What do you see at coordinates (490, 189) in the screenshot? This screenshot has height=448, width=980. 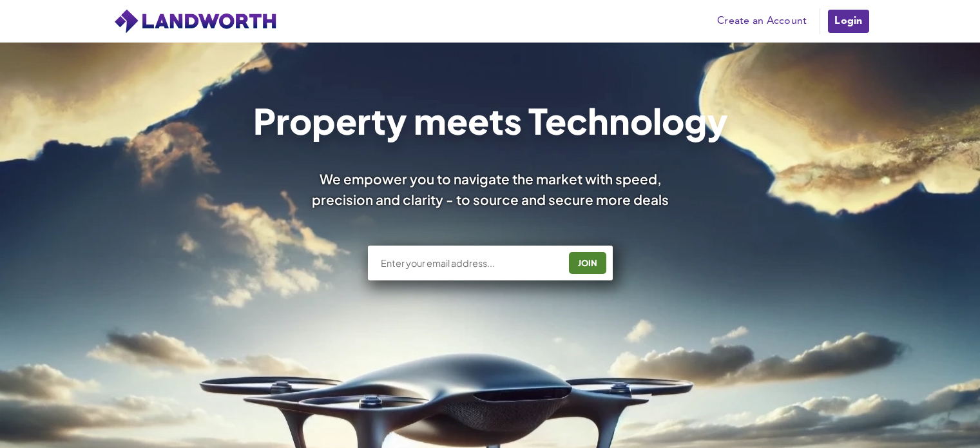 I see `div: We empower you to navigate the market with speed, precision and clarity - to source and secure mo...` at bounding box center [490, 189].